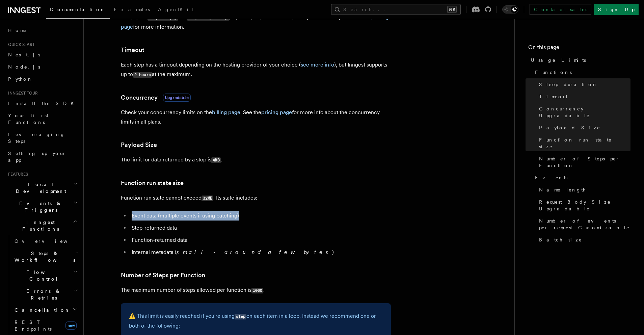 This screenshot has height=335, width=644. What do you see at coordinates (585, 205) in the screenshot?
I see `span: Request Body Size Upgradable` at bounding box center [585, 205].